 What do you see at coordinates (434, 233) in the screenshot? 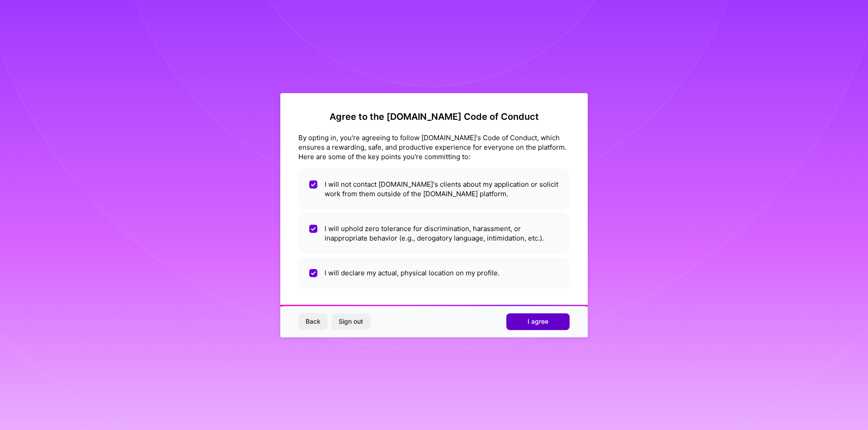
I see `li: I will uphold zero tolerance for discrimination, harassment, or inappropriate behavior (e.g., der...` at bounding box center [434, 233].